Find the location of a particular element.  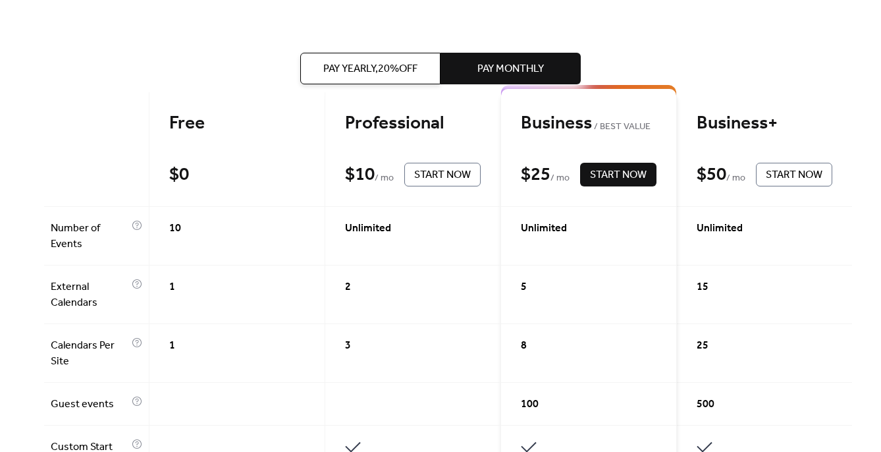

span: 8 is located at coordinates (524, 346).